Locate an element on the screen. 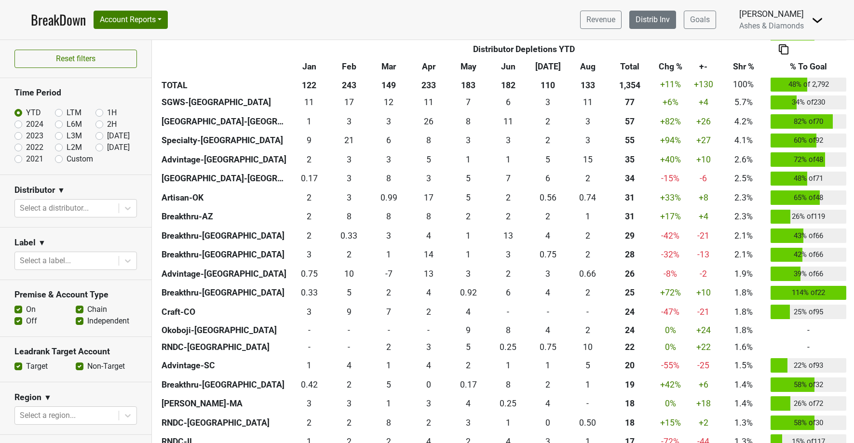 The image size is (854, 443). div: 15 is located at coordinates (587, 160).